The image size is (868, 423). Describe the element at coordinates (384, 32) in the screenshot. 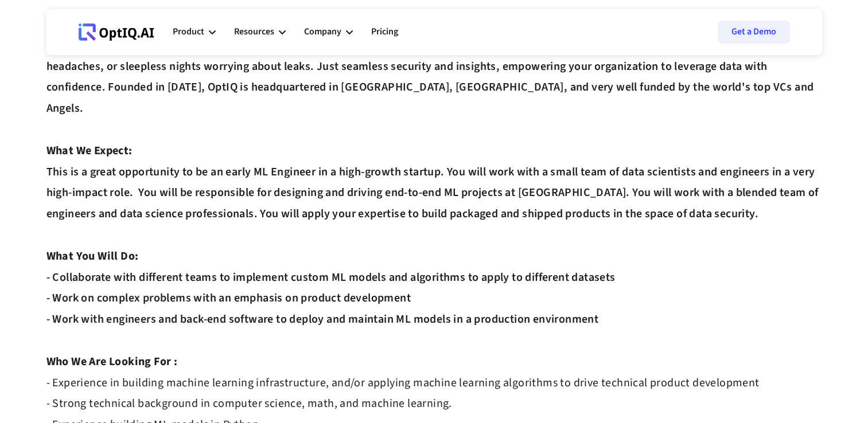

I see `a: Pricing` at that location.